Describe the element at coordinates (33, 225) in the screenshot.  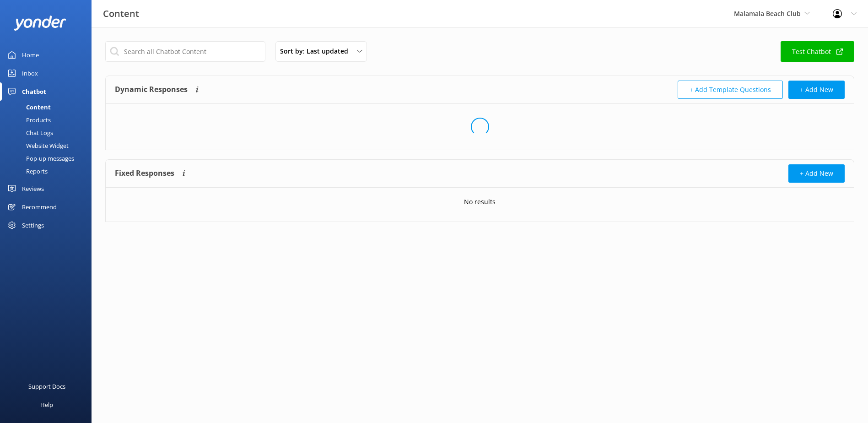
I see `div: Settings` at that location.